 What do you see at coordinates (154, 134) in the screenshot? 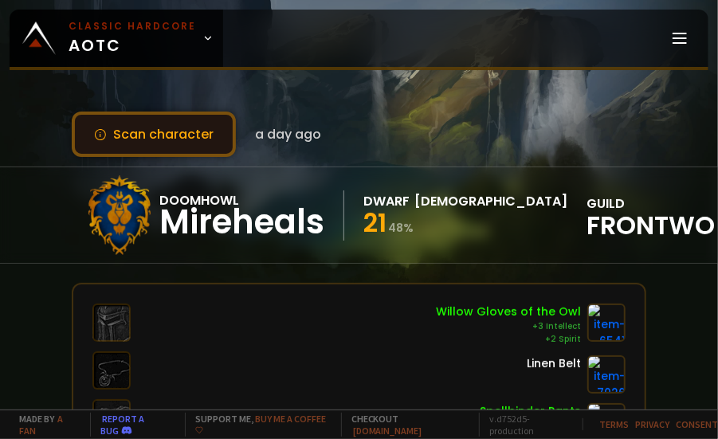
I see `button: Scan character` at bounding box center [154, 134].